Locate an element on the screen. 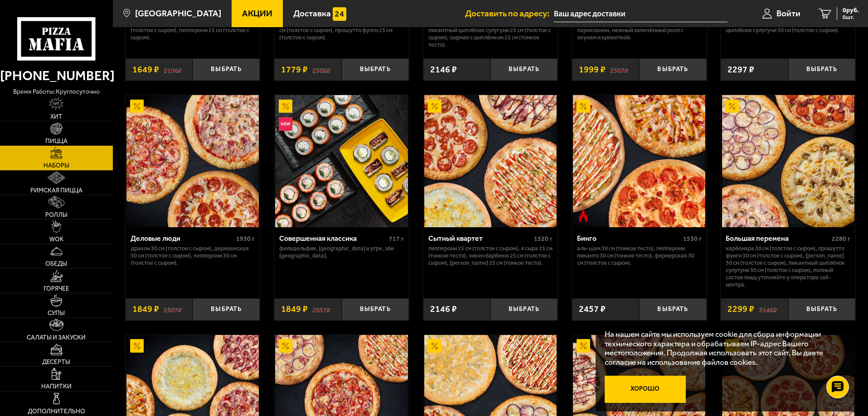 This screenshot has width=868, height=416. div: Сытный квартет is located at coordinates (480, 238).